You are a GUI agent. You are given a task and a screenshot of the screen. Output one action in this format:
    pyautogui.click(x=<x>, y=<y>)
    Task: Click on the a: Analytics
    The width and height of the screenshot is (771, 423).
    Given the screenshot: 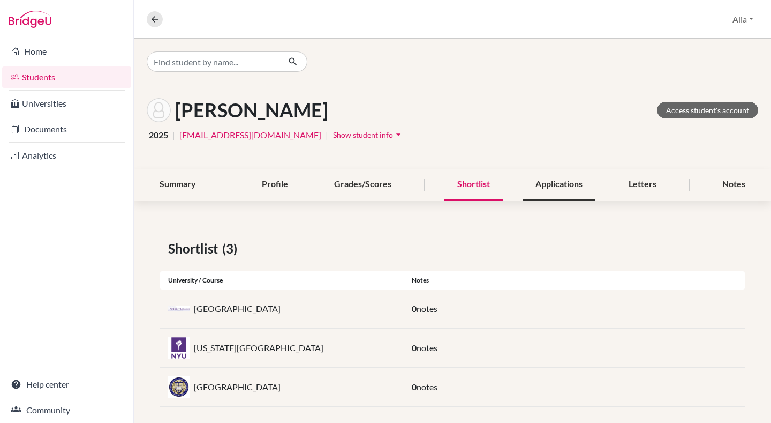 What is the action you would take?
    pyautogui.click(x=66, y=155)
    